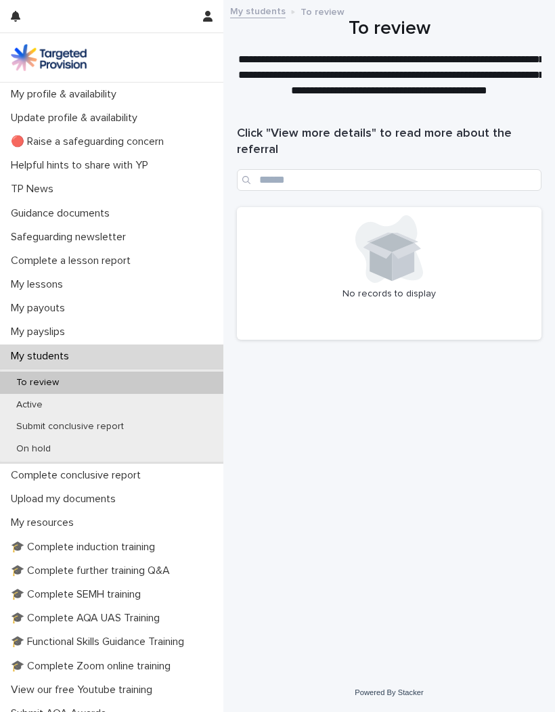 This screenshot has height=712, width=555. What do you see at coordinates (389, 693) in the screenshot?
I see `a: Powered By Stacker` at bounding box center [389, 693].